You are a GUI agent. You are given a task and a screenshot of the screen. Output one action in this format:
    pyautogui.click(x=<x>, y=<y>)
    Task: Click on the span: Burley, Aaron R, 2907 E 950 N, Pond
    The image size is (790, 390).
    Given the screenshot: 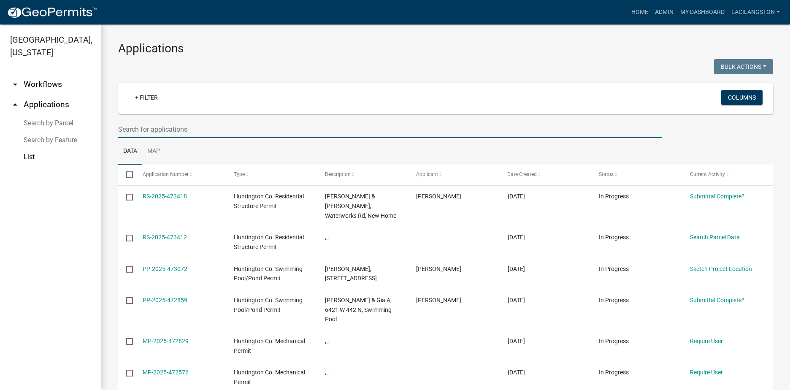 What is the action you would take?
    pyautogui.click(x=351, y=274)
    